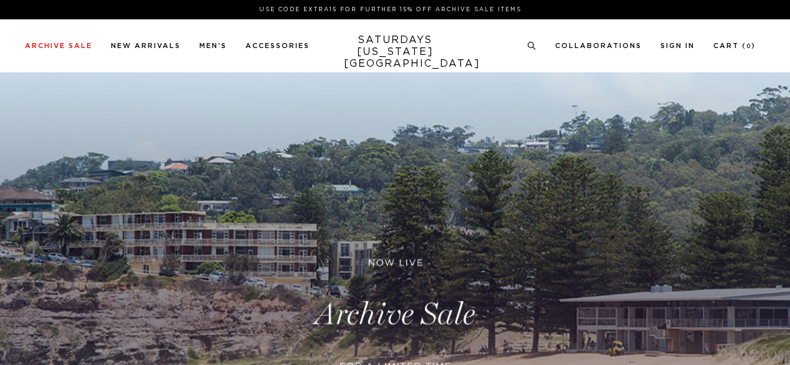  I want to click on a: Accessories, so click(277, 46).